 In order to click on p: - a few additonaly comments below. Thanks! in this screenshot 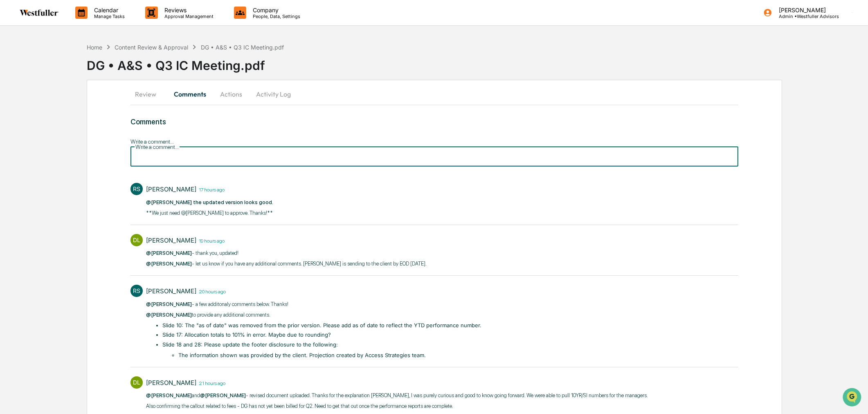, I will do `click(314, 305)`.